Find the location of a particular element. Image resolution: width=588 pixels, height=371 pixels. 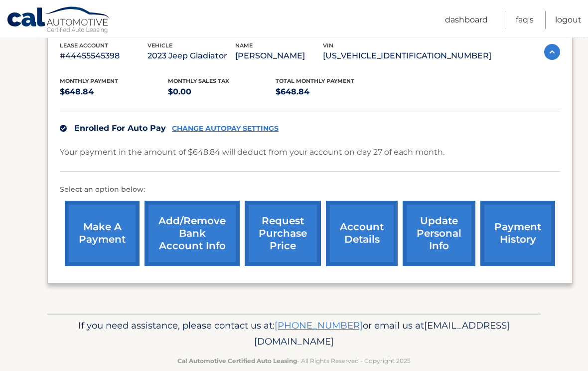

img: accordion-active.svg is located at coordinates (553, 53).